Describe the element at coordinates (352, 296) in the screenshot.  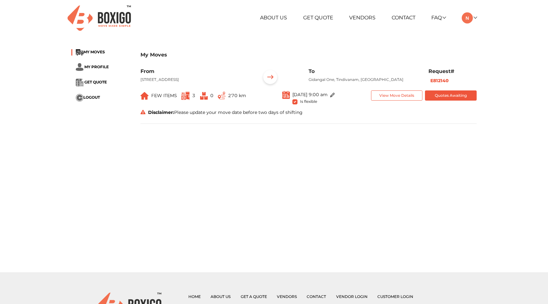
I see `a: Vendor Login` at that location.